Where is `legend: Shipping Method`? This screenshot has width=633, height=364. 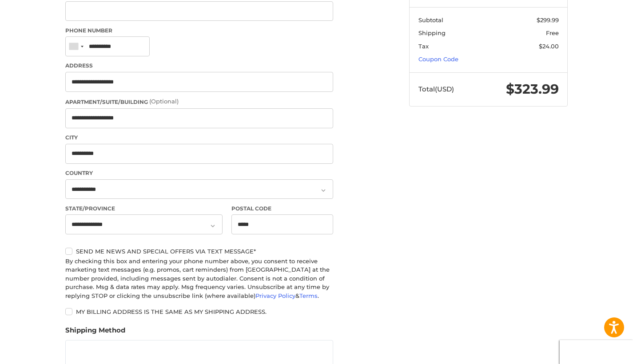
legend: Shipping Method is located at coordinates (95, 332).